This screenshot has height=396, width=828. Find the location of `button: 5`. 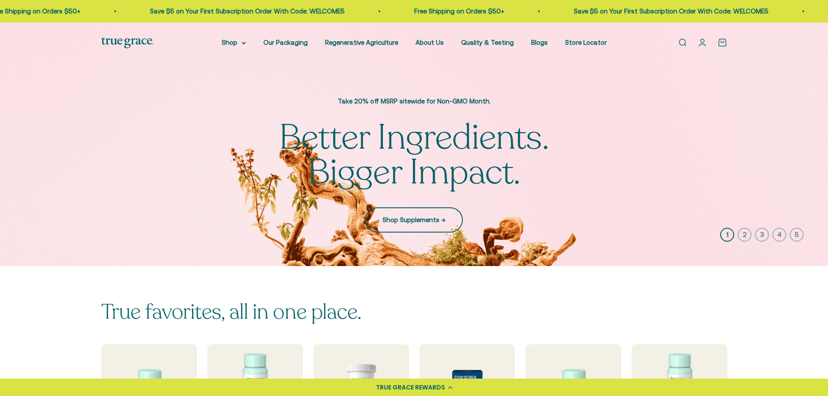

button: 5 is located at coordinates (796, 235).